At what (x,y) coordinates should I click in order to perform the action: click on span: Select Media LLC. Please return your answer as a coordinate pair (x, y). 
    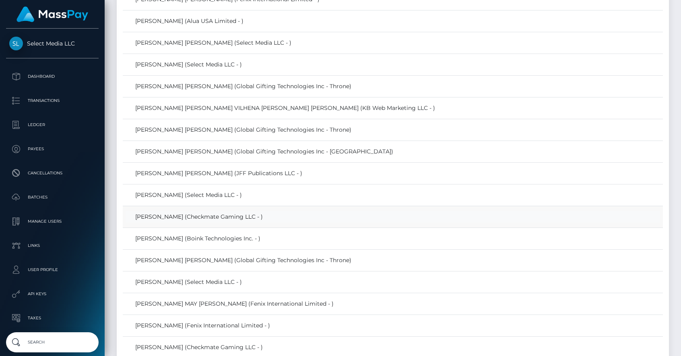
    Looking at the image, I should click on (52, 43).